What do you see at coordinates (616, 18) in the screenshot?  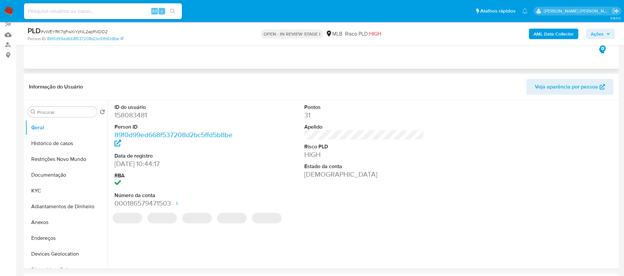 I see `span: 3.163.0` at bounding box center [616, 18].